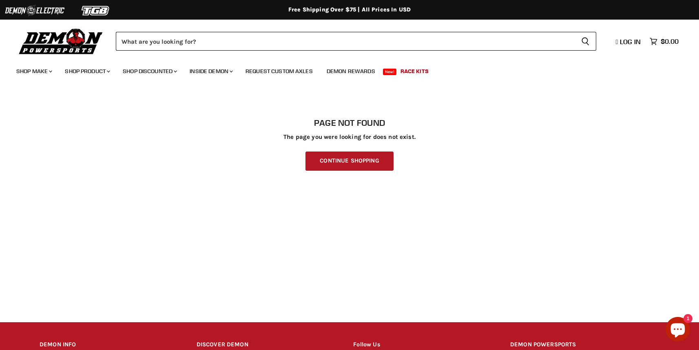 Image resolution: width=699 pixels, height=350 pixels. Describe the element at coordinates (670, 41) in the screenshot. I see `span: $0.00` at that location.